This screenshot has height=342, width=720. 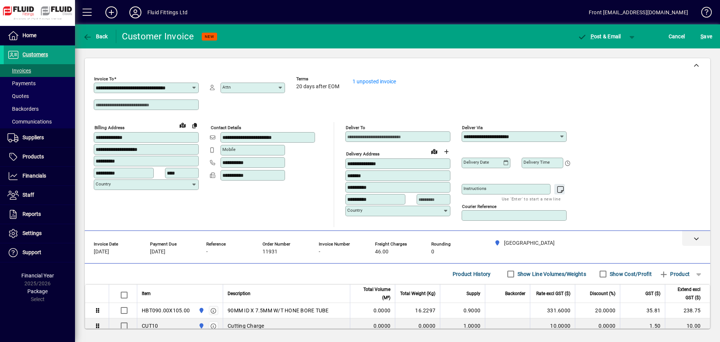 I want to click on td: 20.0000, so click(x=597, y=310).